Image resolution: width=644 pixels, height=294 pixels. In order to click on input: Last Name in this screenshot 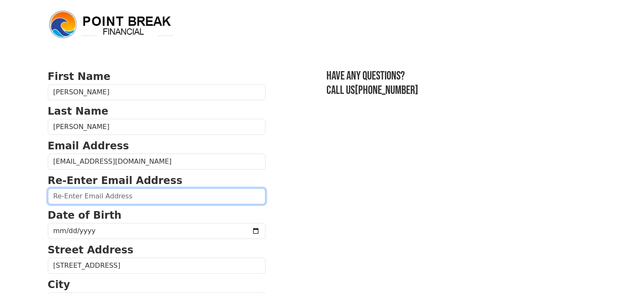, I will do `click(157, 127)`.